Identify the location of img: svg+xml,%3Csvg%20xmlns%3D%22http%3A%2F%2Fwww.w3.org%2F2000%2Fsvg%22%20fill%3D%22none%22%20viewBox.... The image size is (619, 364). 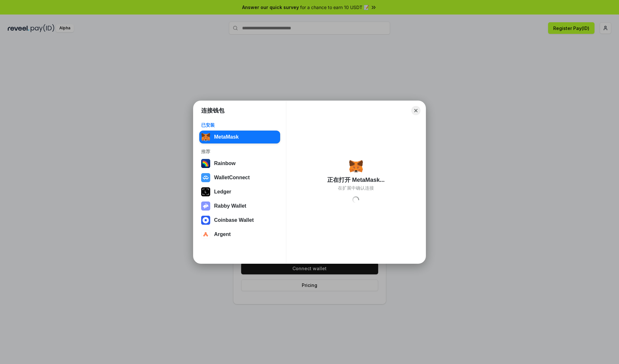
(205, 206).